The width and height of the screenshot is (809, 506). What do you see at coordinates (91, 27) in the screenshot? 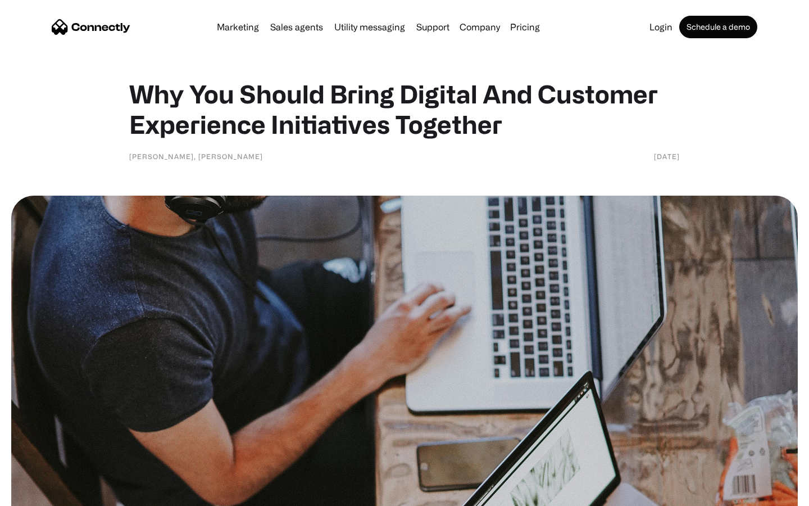
I see `a: home` at bounding box center [91, 27].